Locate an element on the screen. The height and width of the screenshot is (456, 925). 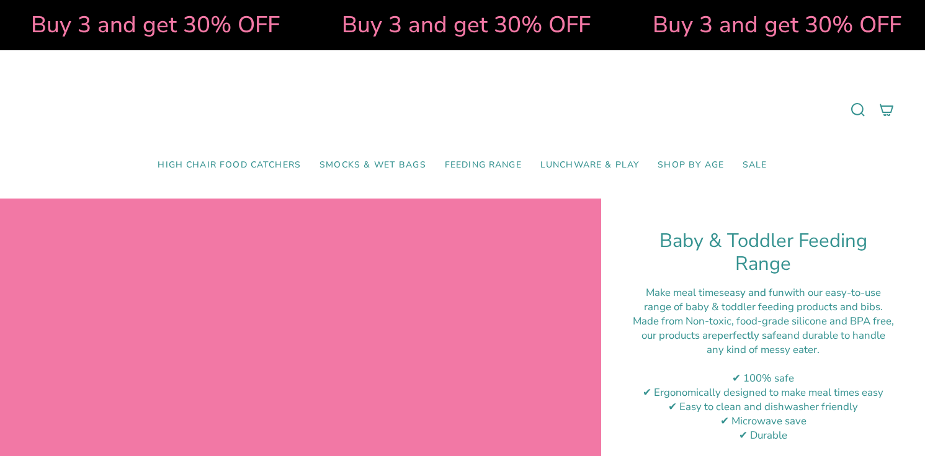
h1: Baby & Toddler Feeding Range is located at coordinates (763, 252).